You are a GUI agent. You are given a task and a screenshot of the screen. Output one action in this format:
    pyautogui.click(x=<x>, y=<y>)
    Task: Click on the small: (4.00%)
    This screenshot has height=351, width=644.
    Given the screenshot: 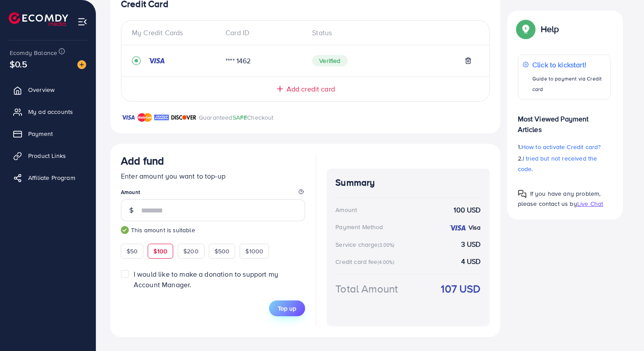 What is the action you would take?
    pyautogui.click(x=386, y=262)
    